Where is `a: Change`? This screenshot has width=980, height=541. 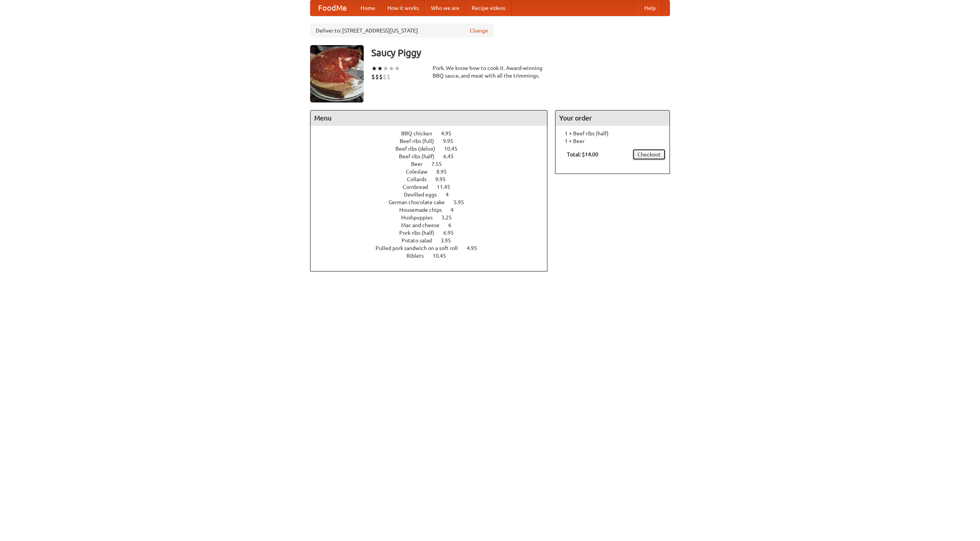
a: Change is located at coordinates (479, 31).